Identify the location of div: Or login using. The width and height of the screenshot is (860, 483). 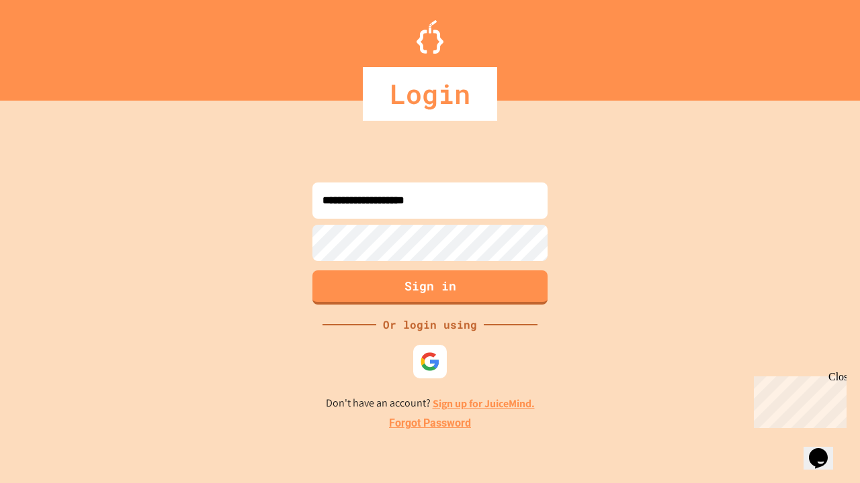
(430, 325).